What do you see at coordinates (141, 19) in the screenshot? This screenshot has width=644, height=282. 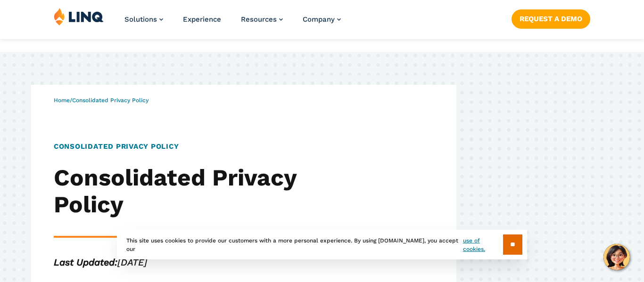 I see `span: Solutions` at bounding box center [141, 19].